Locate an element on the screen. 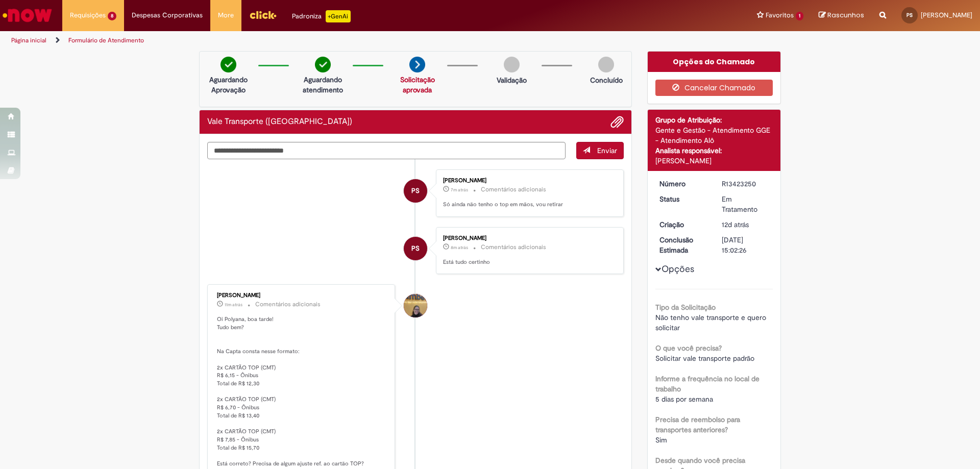  span: More is located at coordinates (226, 15).